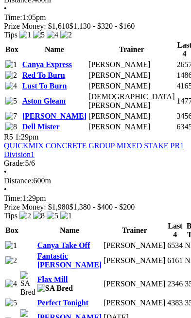  I want to click on div: 1:05pm, so click(95, 17).